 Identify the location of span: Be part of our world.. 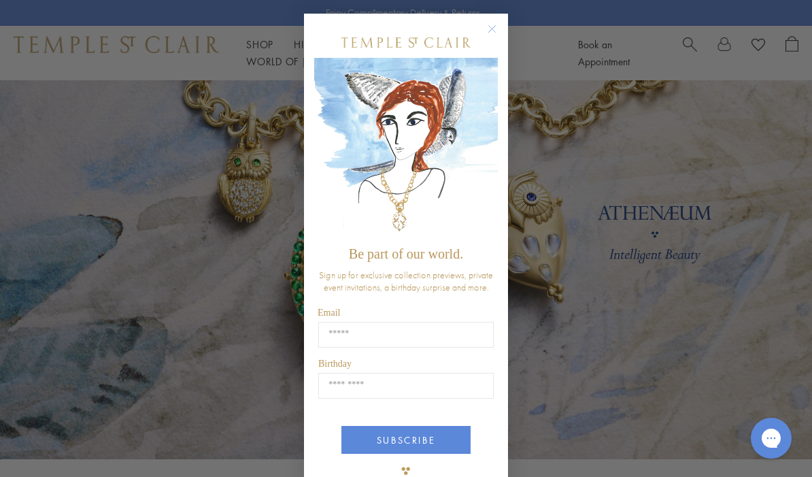
(406, 254).